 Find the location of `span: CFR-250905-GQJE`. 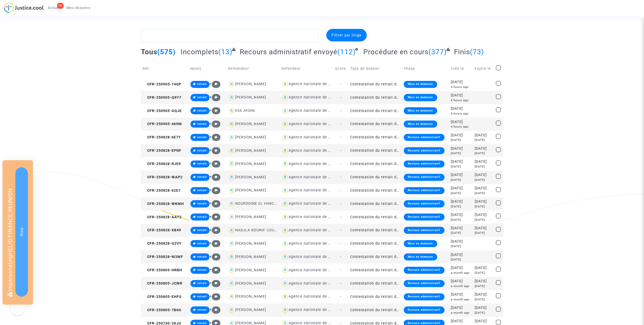

span: CFR-250905-GQJE is located at coordinates (162, 111).